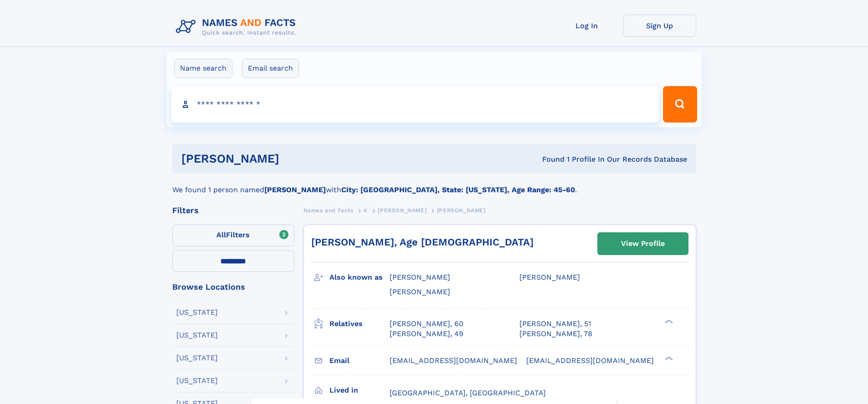  What do you see at coordinates (360, 277) in the screenshot?
I see `h3: Also known as` at bounding box center [360, 277].